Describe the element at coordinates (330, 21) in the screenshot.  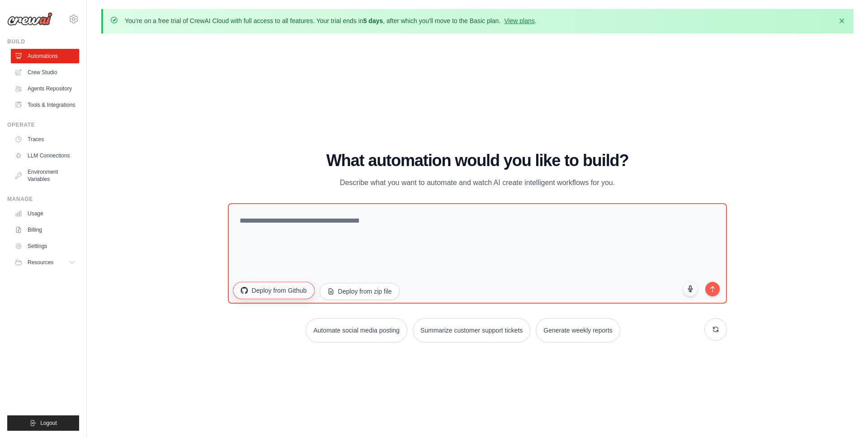
I see `p: You're on a free trial of CrewAI Cloud with full access to all features. Your trial ends in , aft...` at that location.